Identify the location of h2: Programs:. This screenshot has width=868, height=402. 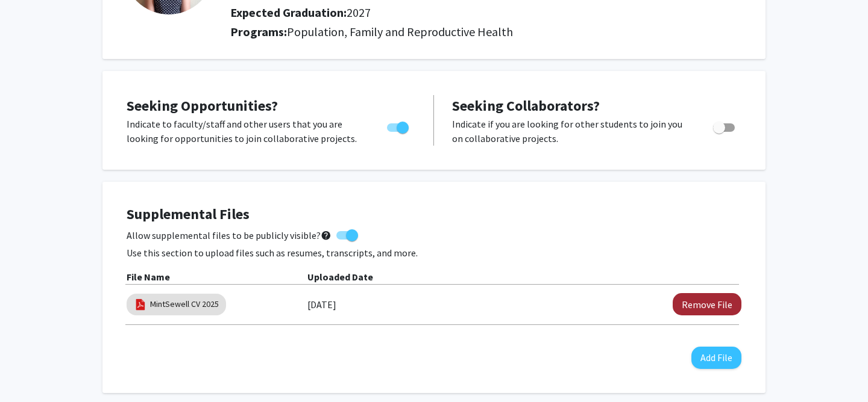
(487, 32).